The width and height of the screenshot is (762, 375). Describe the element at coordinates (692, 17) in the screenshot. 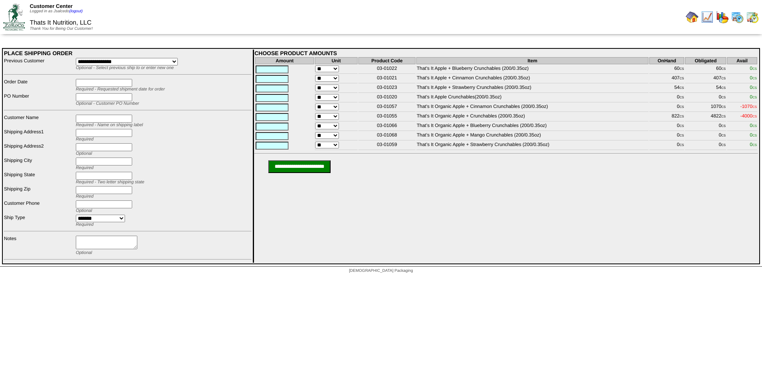

I see `img: home.gif` at that location.